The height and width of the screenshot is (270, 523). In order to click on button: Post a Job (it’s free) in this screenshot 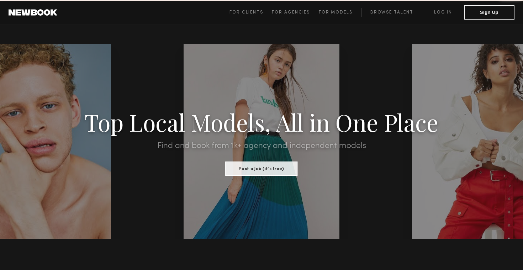, I will do `click(262, 169)`.